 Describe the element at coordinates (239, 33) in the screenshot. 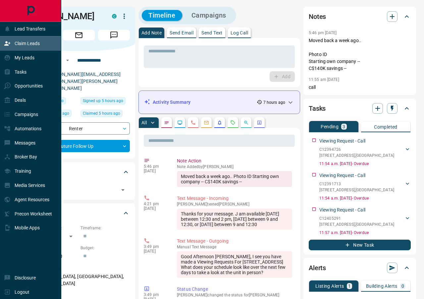

I see `p: Log Call` at that location.